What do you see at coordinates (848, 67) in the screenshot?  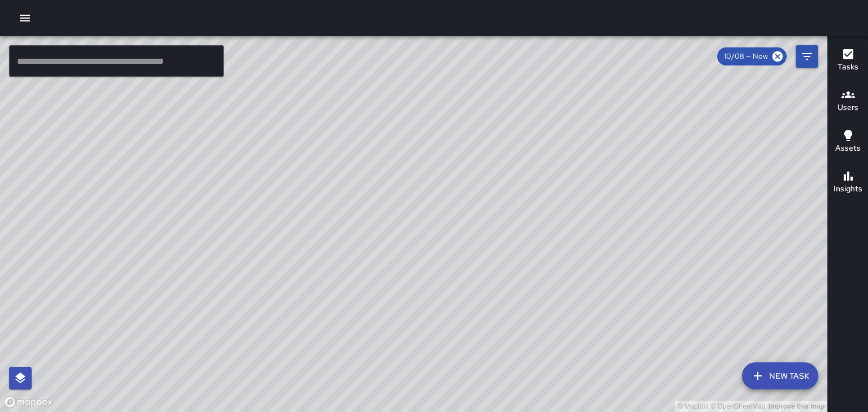 I see `h6: Tasks` at bounding box center [848, 67].